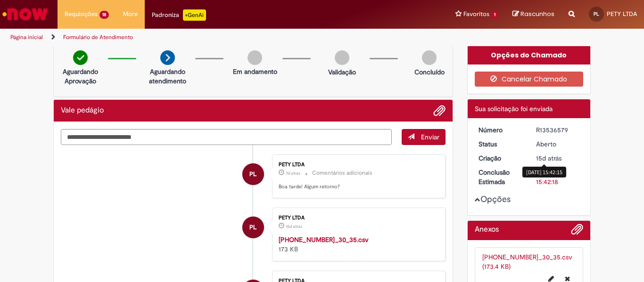 The height and width of the screenshot is (282, 644). Describe the element at coordinates (80, 58) in the screenshot. I see `img: check-circle-green.png` at that location.